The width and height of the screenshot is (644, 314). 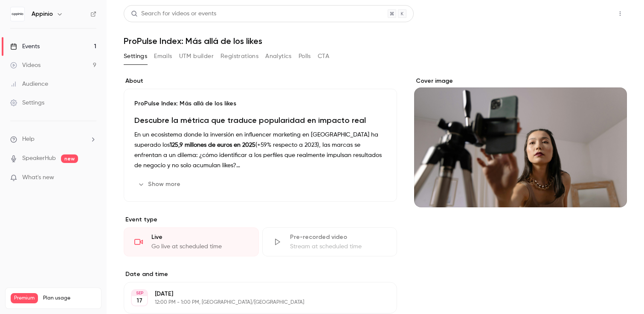 What do you see at coordinates (521, 81) in the screenshot?
I see `label: Cover image` at bounding box center [521, 81].